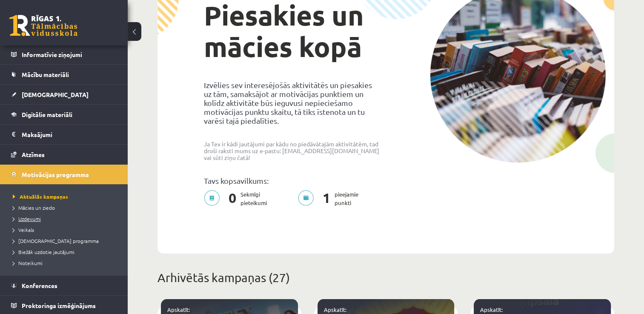 The width and height of the screenshot is (644, 314). Describe the element at coordinates (64, 55) in the screenshot. I see `a: Informatīvie ziņojumi` at that location.